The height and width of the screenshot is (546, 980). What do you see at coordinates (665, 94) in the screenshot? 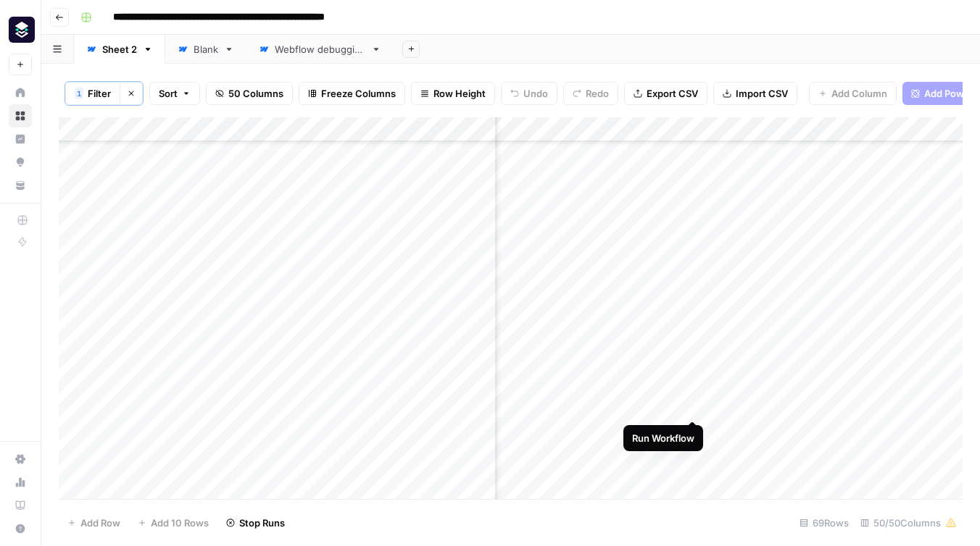
I see `button: Export CSV` at bounding box center [665, 94].